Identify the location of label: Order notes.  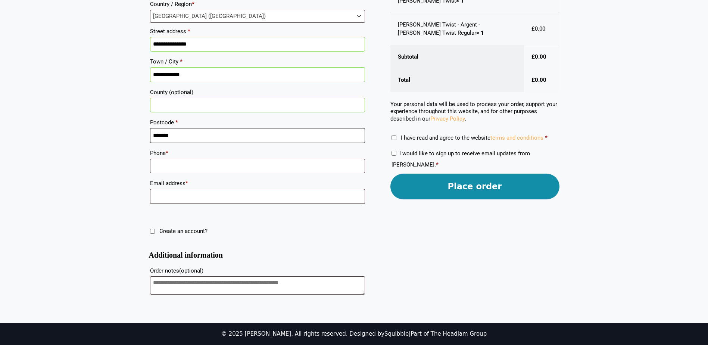
(258, 271).